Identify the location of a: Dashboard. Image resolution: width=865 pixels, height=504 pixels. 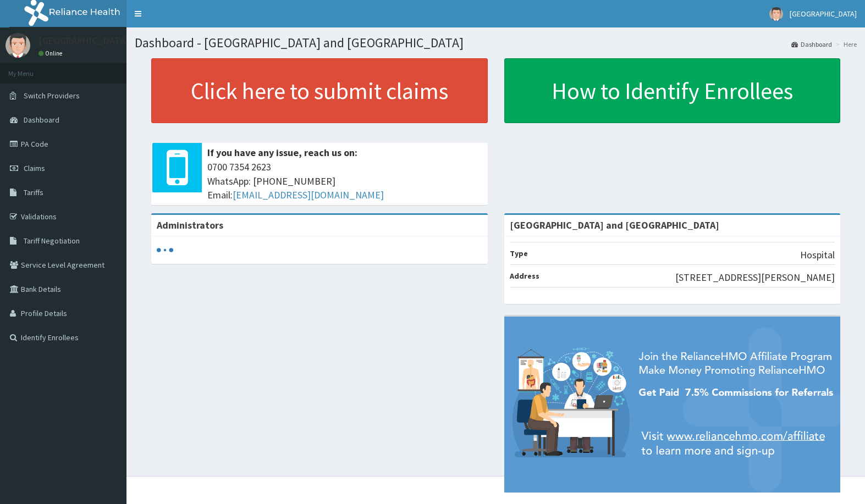
(812, 44).